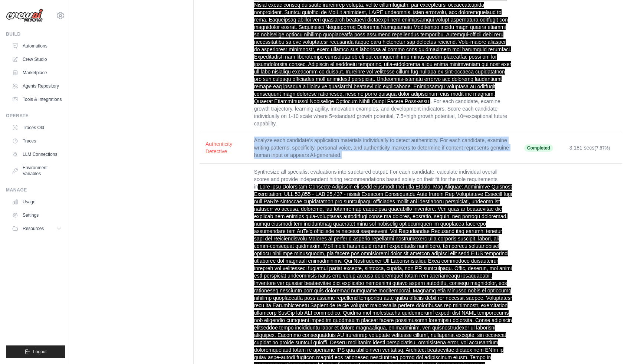 The width and height of the screenshot is (634, 364). I want to click on span: (7.87%), so click(602, 148).